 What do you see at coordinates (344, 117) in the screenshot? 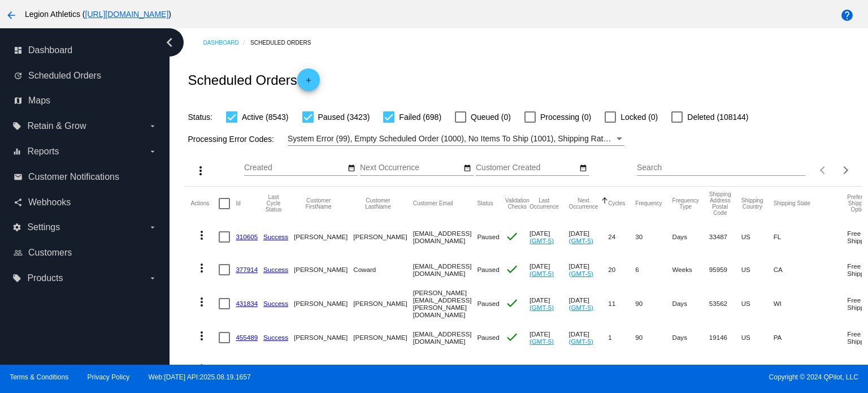
I see `span: Paused (3423)` at bounding box center [344, 117].